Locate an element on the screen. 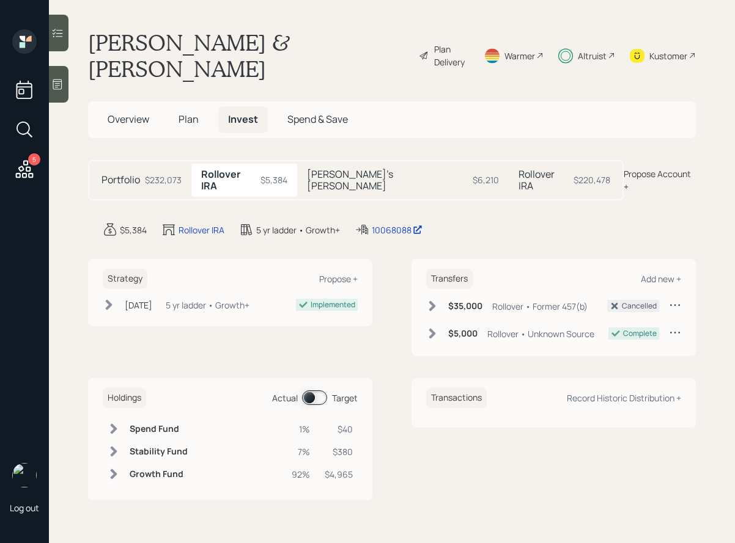  div: $6,210 is located at coordinates (485, 180).